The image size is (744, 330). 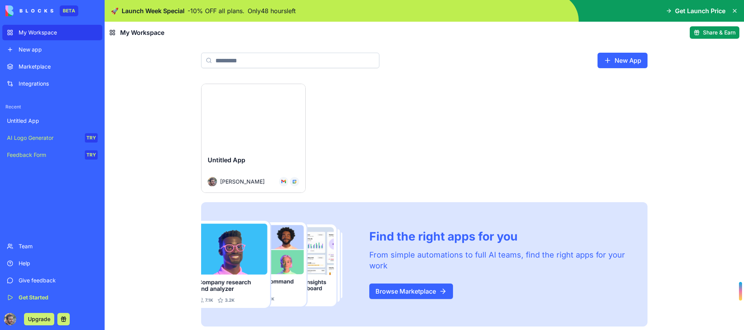 I want to click on a: Marketplace, so click(x=52, y=67).